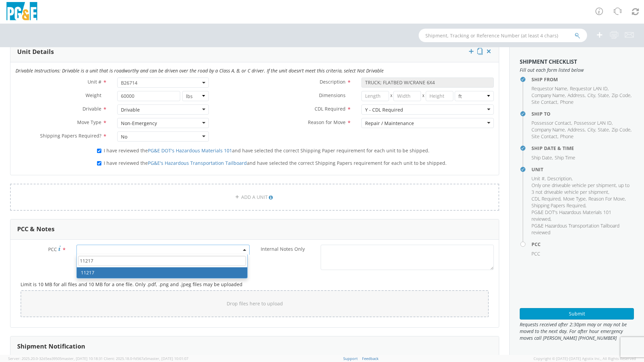 Image resolution: width=644 pixels, height=362 pixels. I want to click on h4: PCC, so click(583, 244).